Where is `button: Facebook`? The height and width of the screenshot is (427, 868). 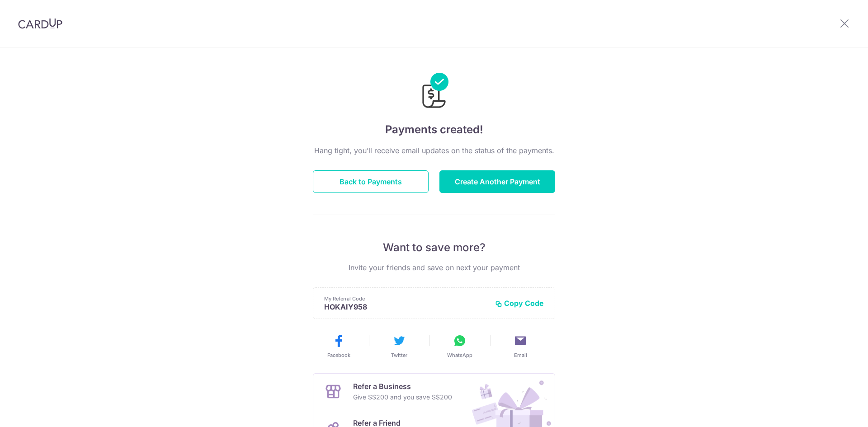 button: Facebook is located at coordinates (338, 347).